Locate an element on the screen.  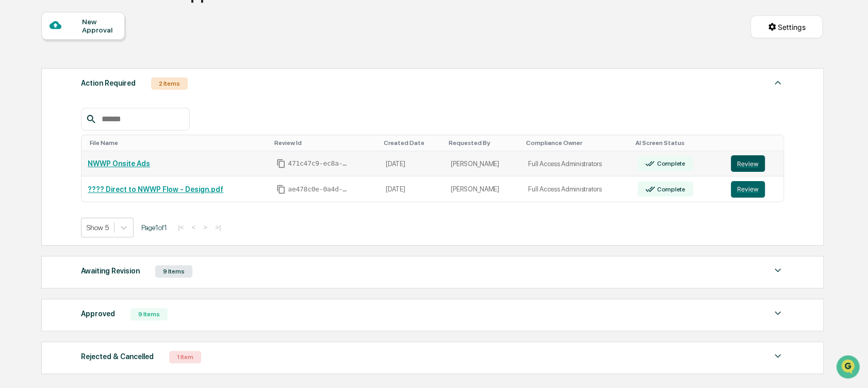
span: Page 1 of 1 is located at coordinates (154, 228).